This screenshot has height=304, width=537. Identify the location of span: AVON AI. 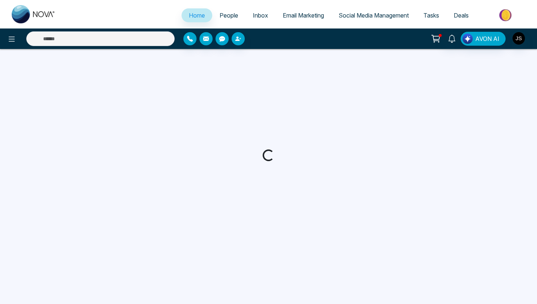
(487, 39).